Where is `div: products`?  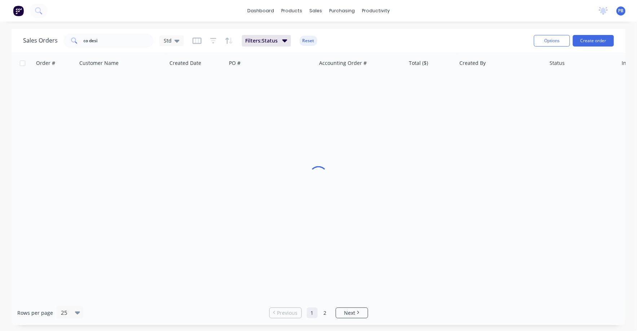
div: products is located at coordinates (292, 11).